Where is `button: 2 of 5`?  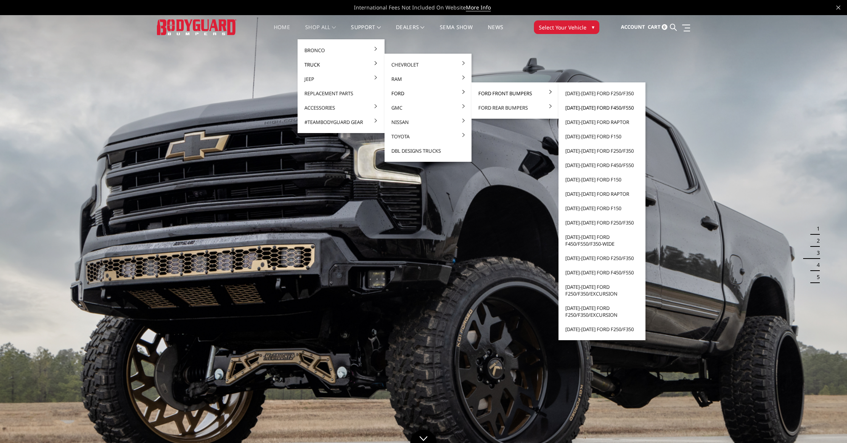
button: 2 of 5 is located at coordinates (816, 241).